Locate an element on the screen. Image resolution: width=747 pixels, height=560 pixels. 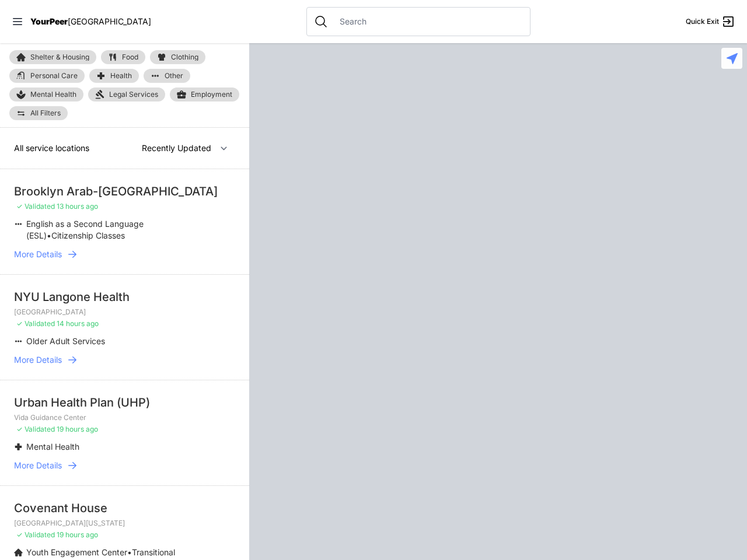
a: Quick Exit is located at coordinates (711, 22).